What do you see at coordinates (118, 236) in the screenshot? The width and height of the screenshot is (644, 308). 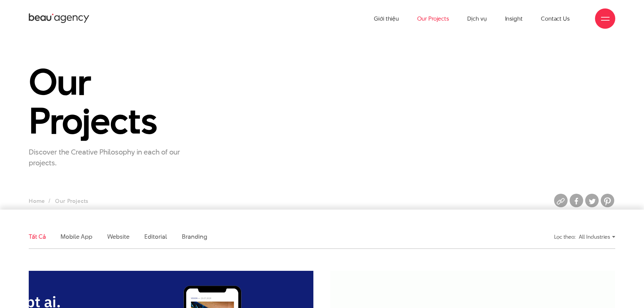 I see `a: Website` at bounding box center [118, 236].